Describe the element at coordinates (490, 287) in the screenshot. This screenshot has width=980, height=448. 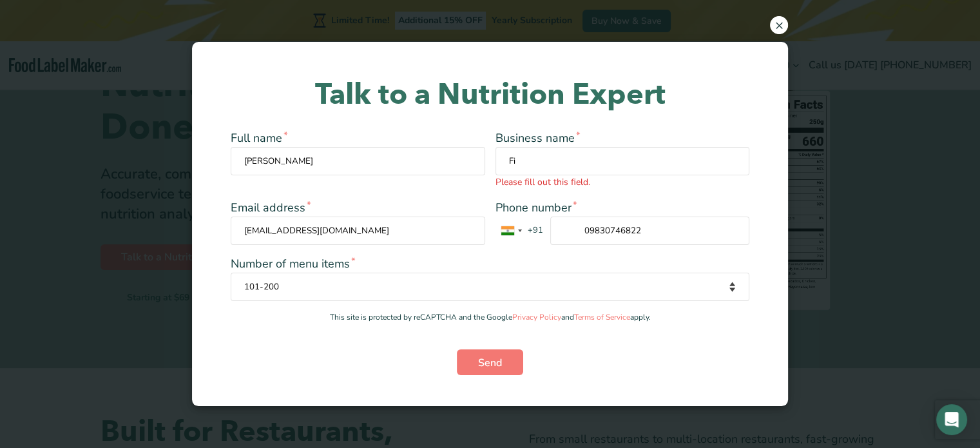
I see `select: Number of menu items*` at that location.